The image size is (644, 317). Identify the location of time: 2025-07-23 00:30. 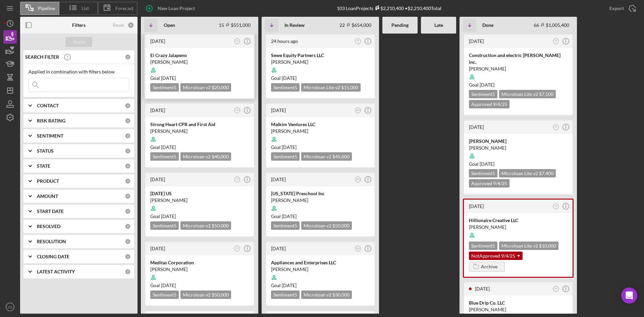
(483, 289).